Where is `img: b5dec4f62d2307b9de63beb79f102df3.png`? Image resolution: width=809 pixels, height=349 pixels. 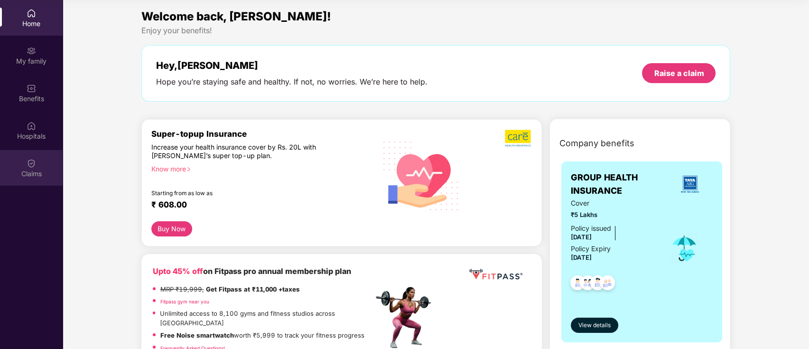 img: b5dec4f62d2307b9de63beb79f102df3.png is located at coordinates (518, 138).